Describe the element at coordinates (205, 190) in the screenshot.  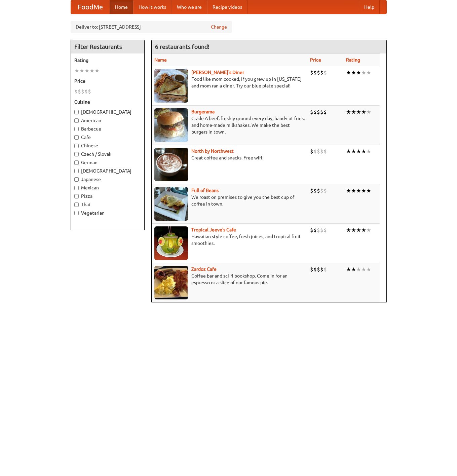
I see `a: Full of Beans` at that location.